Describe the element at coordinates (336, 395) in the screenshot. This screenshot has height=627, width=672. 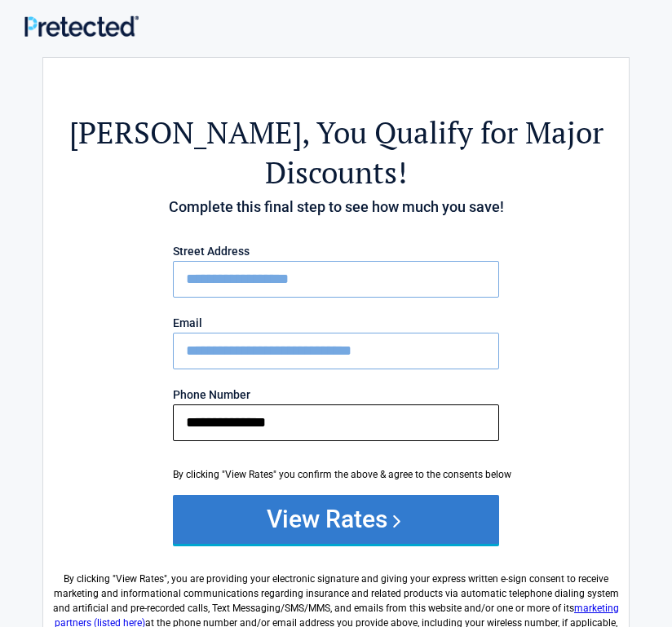
I see `label: Phone Number` at that location.